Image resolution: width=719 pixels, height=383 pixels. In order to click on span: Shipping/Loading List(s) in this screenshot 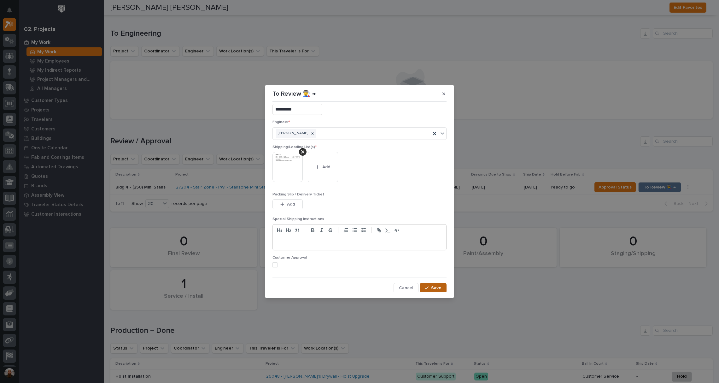, I will do `click(295, 147)`.